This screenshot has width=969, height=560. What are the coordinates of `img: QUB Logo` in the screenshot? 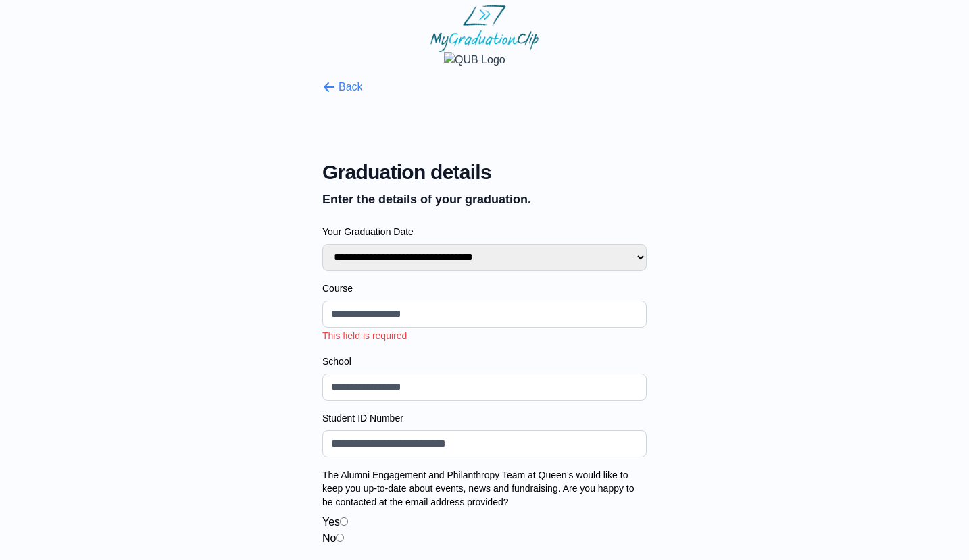 It's located at (484, 60).